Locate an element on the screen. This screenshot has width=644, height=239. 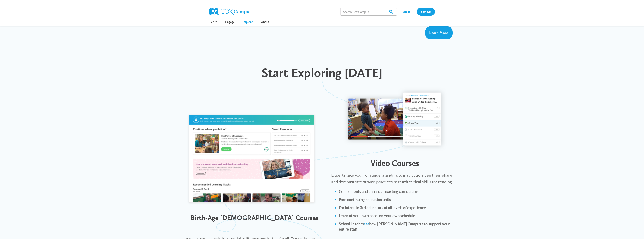
strong: Earn continuing education units is located at coordinates (365, 200).